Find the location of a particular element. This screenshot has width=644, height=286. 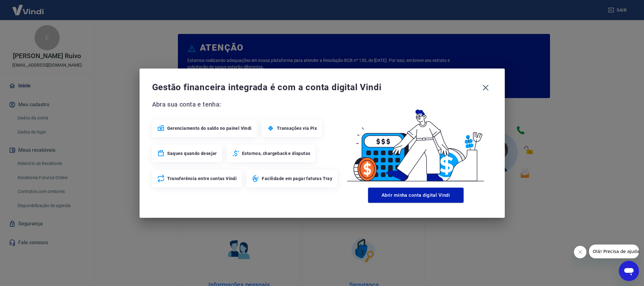

span: Facilidade em pagar faturas Tray is located at coordinates (297, 179).